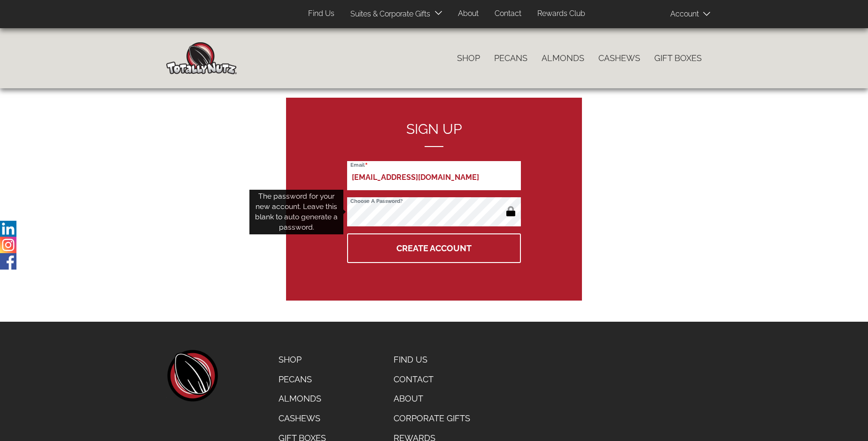  Describe the element at coordinates (678, 58) in the screenshot. I see `a: Gift Boxes` at that location.